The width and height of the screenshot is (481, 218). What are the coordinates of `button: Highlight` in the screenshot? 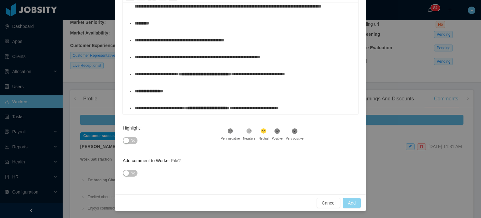 It's located at (130, 140).